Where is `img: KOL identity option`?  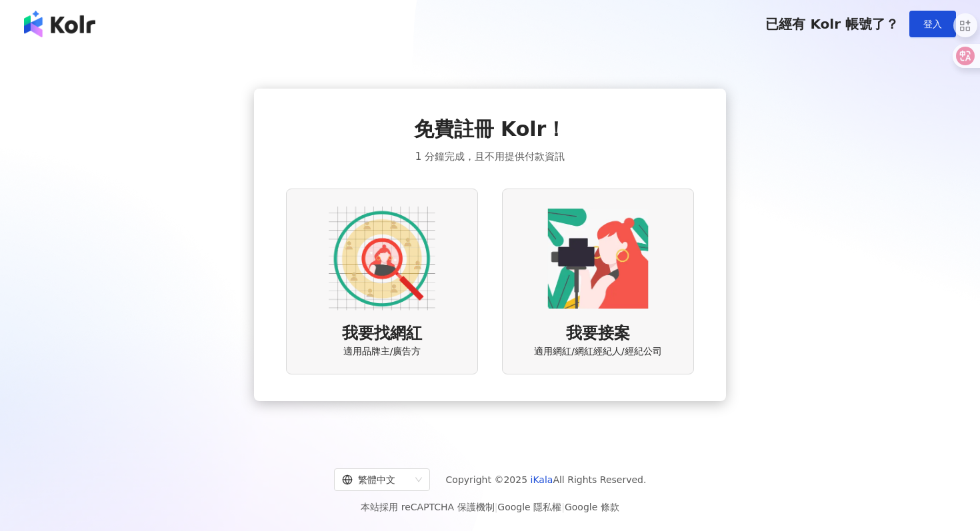
img: KOL identity option is located at coordinates (598, 258).